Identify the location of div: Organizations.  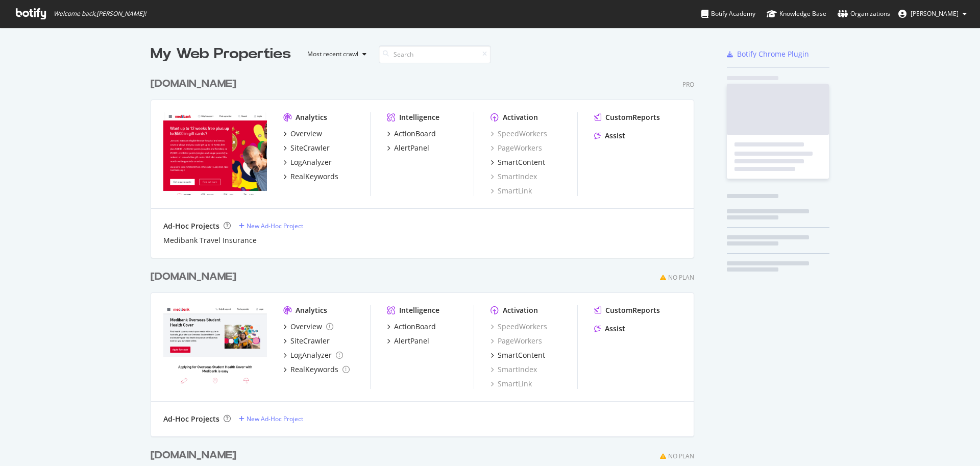
(864, 13).